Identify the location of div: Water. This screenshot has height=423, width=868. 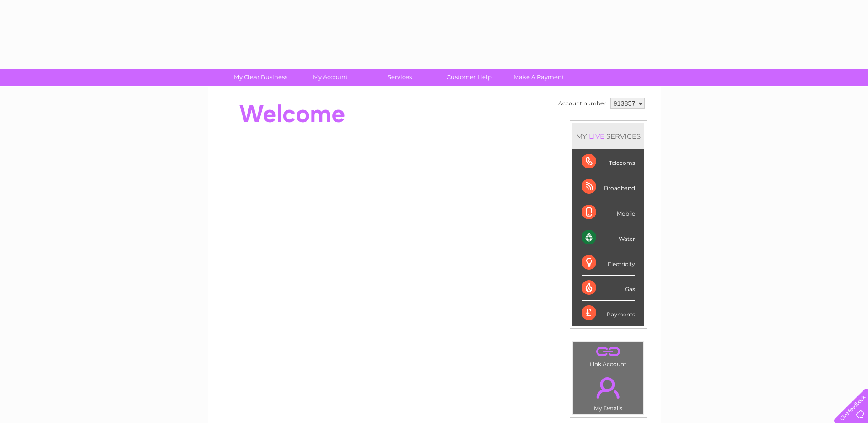
(608, 237).